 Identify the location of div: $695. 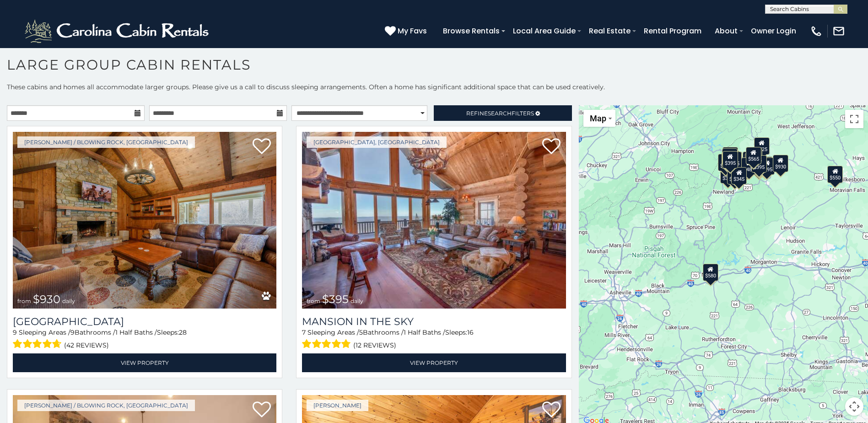
(767, 166).